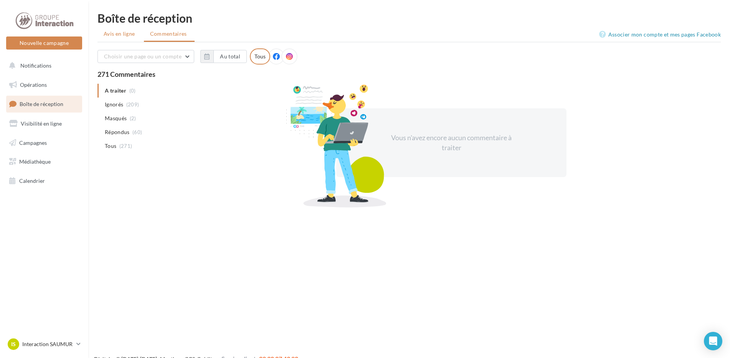 This screenshot has height=358, width=730. Describe the element at coordinates (133, 118) in the screenshot. I see `span: (2)` at that location.